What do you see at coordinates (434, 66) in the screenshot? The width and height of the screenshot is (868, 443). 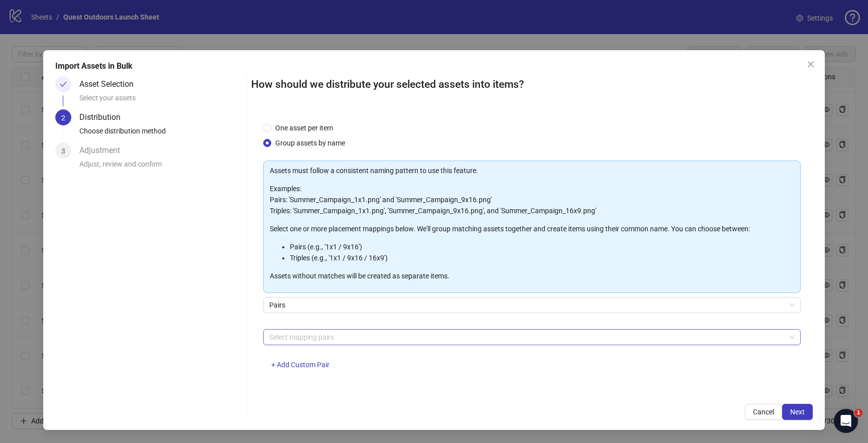 I see `div: Import Assets in Bulk` at bounding box center [434, 66].